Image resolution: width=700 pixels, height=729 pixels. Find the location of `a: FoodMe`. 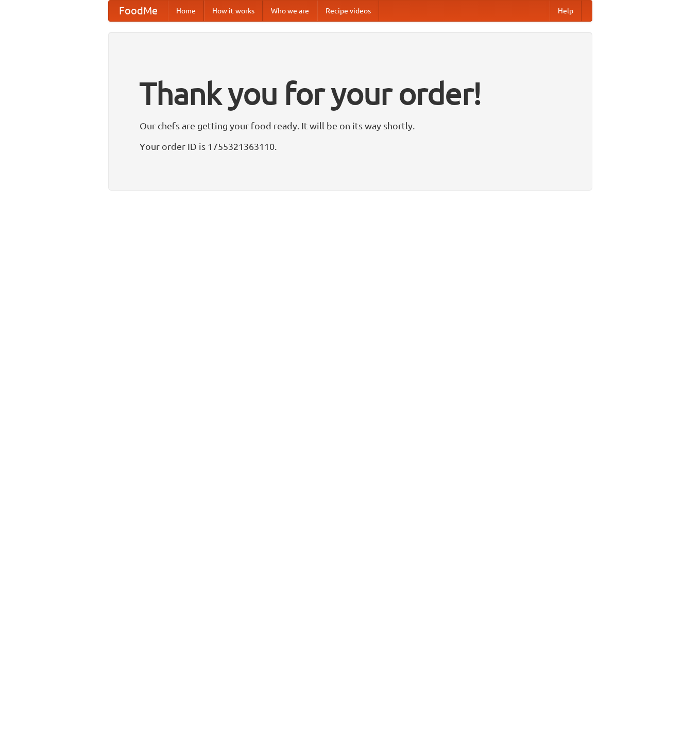

a: FoodMe is located at coordinates (138, 11).